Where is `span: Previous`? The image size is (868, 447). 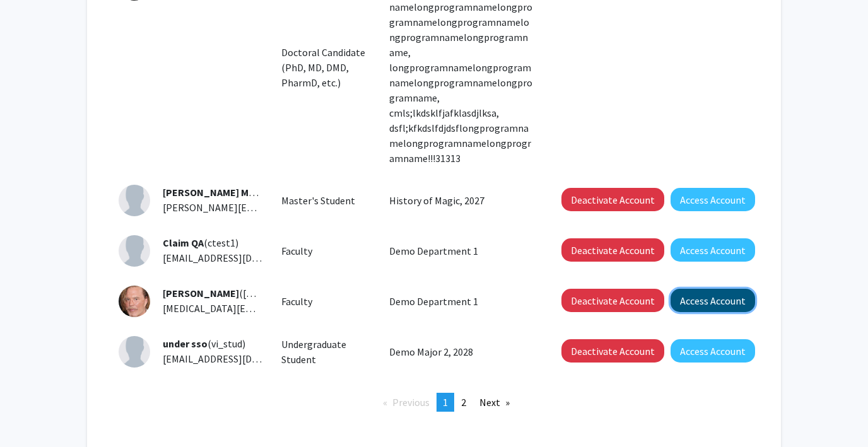
span: Previous is located at coordinates (411, 403).